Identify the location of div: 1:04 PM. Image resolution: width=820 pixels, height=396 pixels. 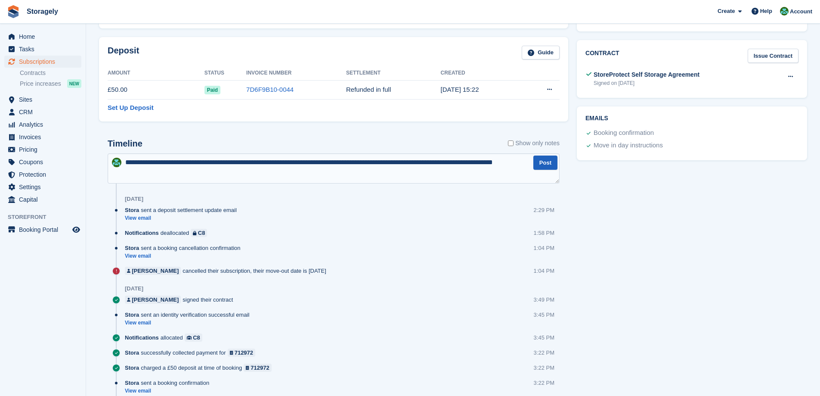
(544, 248).